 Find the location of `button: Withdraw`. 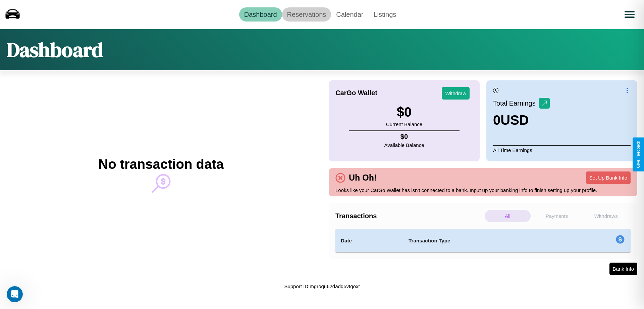

button: Withdraw is located at coordinates (456, 93).